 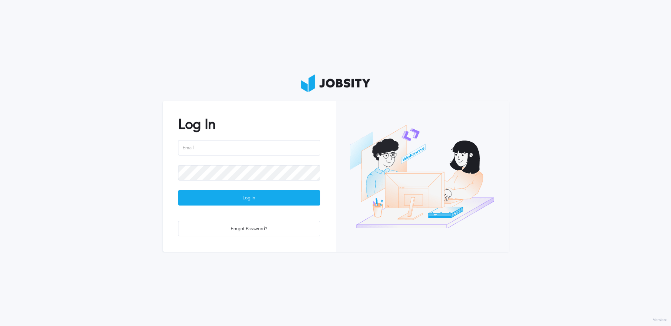 What do you see at coordinates (249, 229) in the screenshot?
I see `div: Forgot Password?` at bounding box center [249, 229].